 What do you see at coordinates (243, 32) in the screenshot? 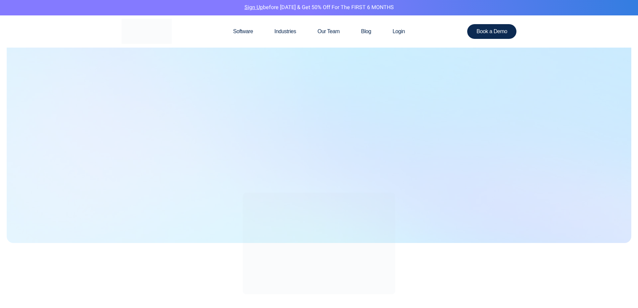
I see `a: Software` at bounding box center [243, 32].